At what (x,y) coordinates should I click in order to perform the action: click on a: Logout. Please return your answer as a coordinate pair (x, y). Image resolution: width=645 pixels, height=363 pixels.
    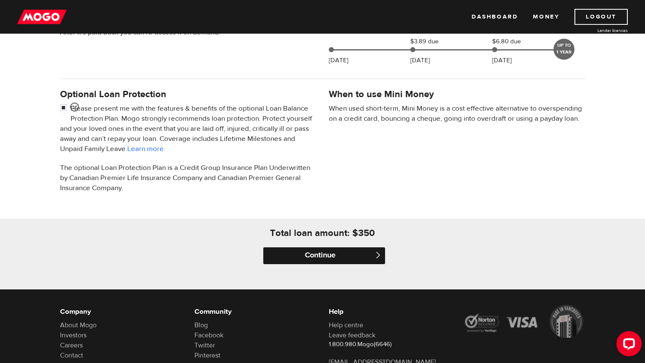
    Looking at the image, I should click on (601, 17).